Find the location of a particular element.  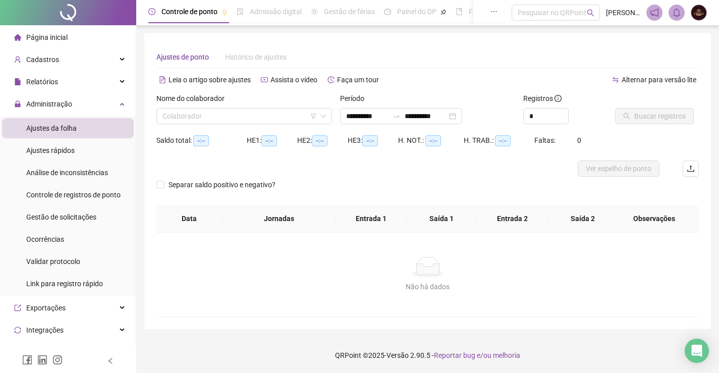

label: Período is located at coordinates (355, 98).